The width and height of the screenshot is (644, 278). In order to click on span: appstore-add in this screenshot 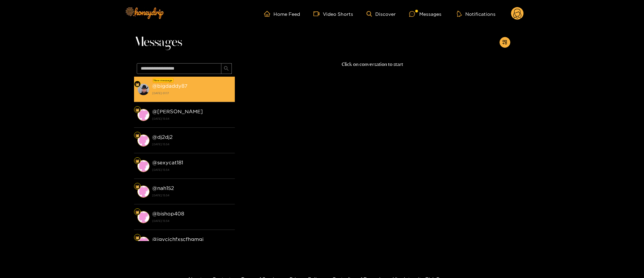, I will do `click(505, 42)`.